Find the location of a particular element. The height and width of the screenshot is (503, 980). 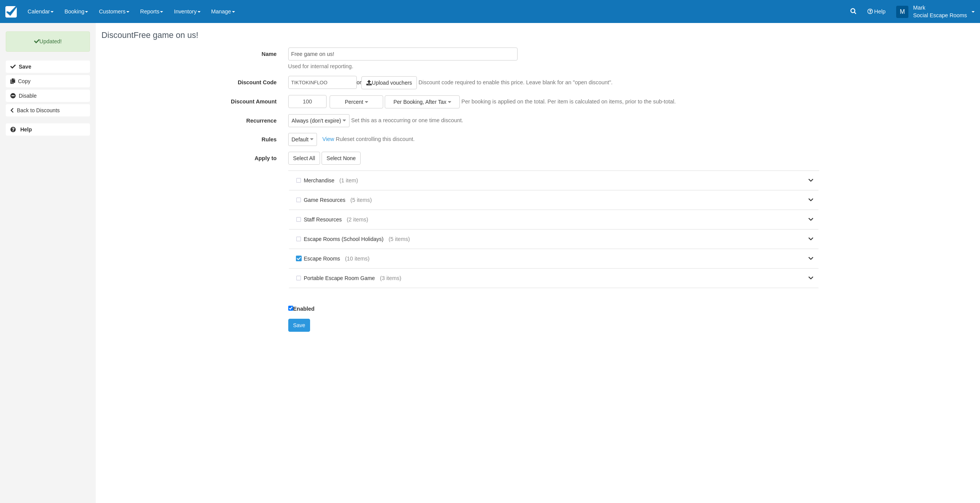

span: Per Booking, After Tax is located at coordinates (420, 102).